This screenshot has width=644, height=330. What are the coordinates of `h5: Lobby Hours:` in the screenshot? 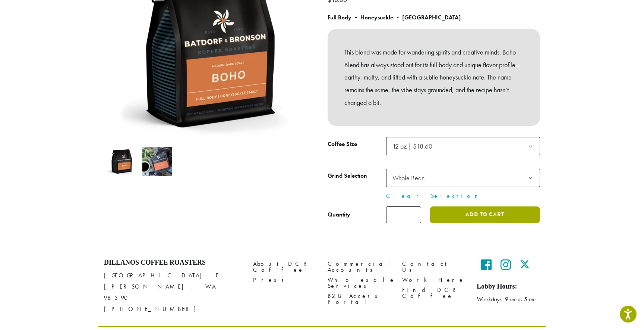 It's located at (508, 287).